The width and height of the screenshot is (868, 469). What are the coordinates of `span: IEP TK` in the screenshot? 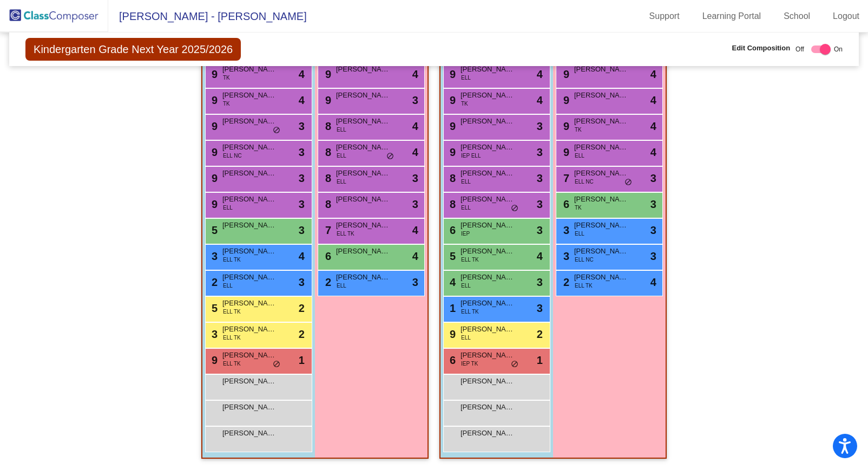 It's located at (469, 364).